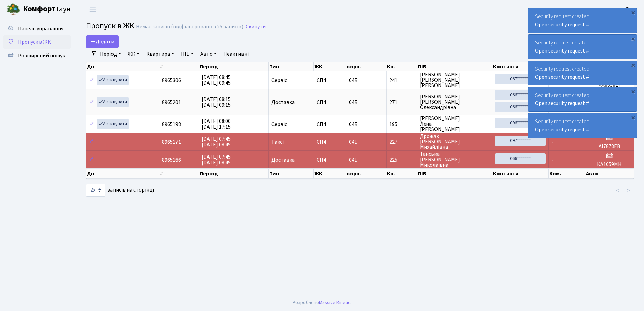 Image resolution: width=644 pixels, height=311 pixels. Describe the element at coordinates (209, 54) in the screenshot. I see `a: Авто` at that location.